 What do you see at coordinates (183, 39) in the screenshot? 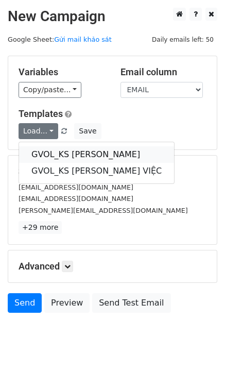
I see `a: Daily emails left: 50` at bounding box center [183, 39].